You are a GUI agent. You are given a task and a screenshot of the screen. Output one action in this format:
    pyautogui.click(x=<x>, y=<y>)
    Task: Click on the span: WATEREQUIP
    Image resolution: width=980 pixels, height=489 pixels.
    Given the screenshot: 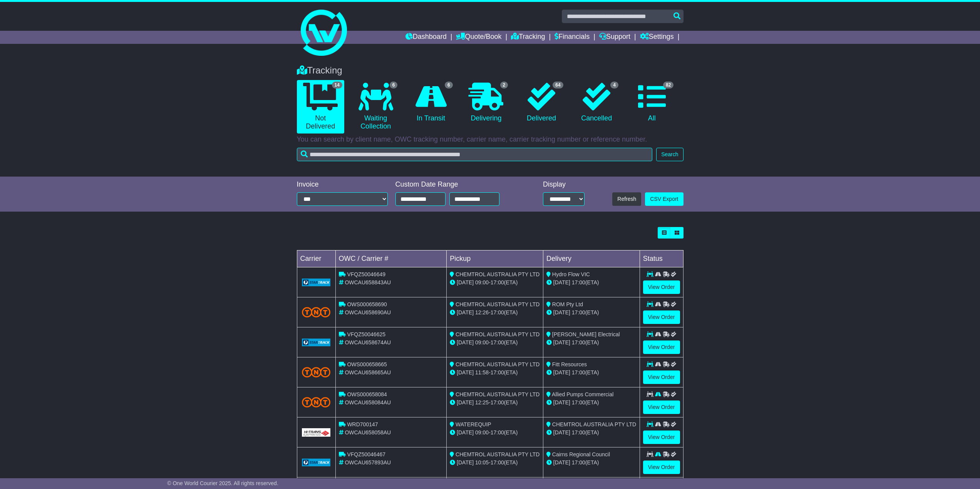 What is the action you would take?
    pyautogui.click(x=474, y=425)
    